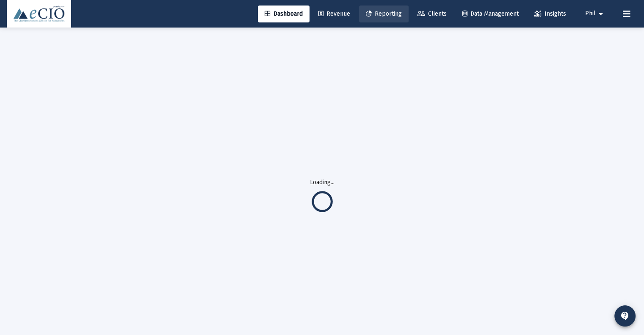 The height and width of the screenshot is (335, 644). I want to click on span: Data Management, so click(490, 13).